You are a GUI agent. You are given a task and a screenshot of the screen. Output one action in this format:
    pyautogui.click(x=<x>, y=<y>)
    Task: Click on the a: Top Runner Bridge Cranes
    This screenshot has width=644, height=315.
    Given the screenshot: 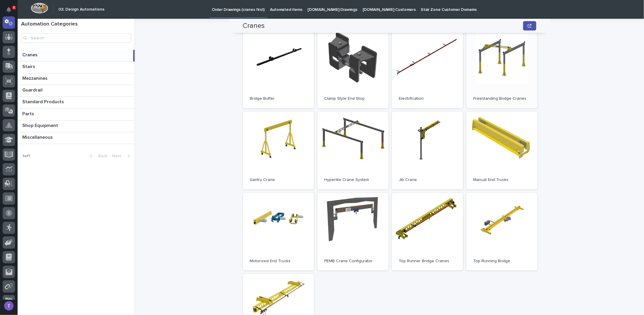 What is the action you would take?
    pyautogui.click(x=428, y=232)
    